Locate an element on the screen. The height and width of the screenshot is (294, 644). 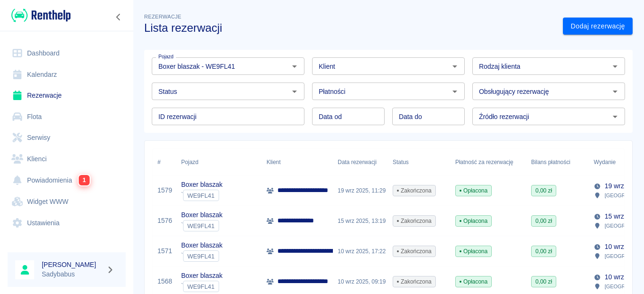
a: Klienci is located at coordinates (67, 158).